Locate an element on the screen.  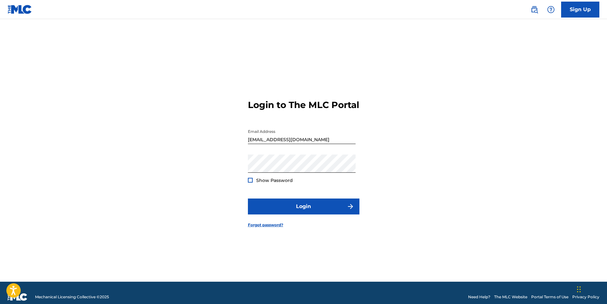
img: MLC Logo is located at coordinates (20, 9).